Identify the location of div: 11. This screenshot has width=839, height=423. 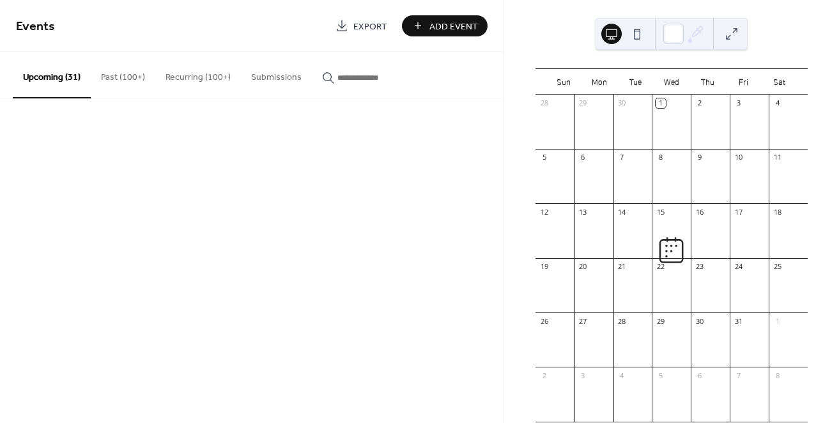
(777, 157).